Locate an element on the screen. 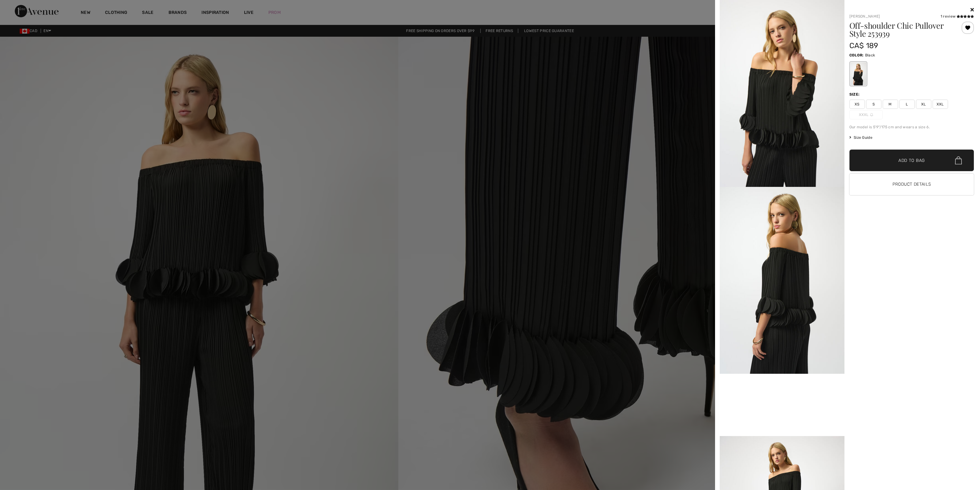 The width and height of the screenshot is (980, 490). img: ring-m.svg is located at coordinates (871, 115).